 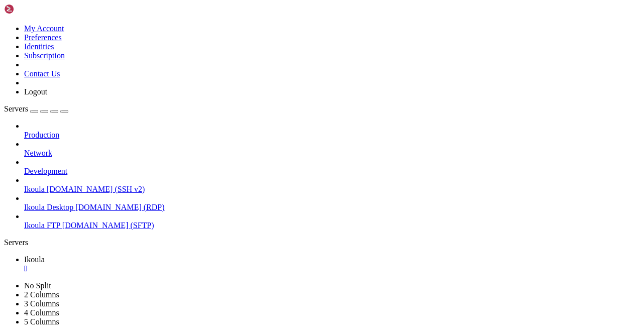 What do you see at coordinates (44, 55) in the screenshot?
I see `a: Subscription` at bounding box center [44, 55].